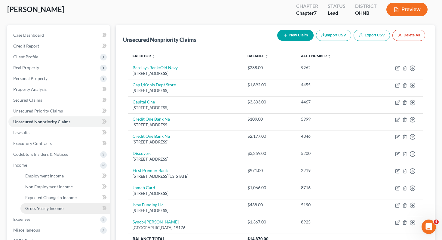  Describe the element at coordinates (144, 102) in the screenshot. I see `a: Capital One` at that location.